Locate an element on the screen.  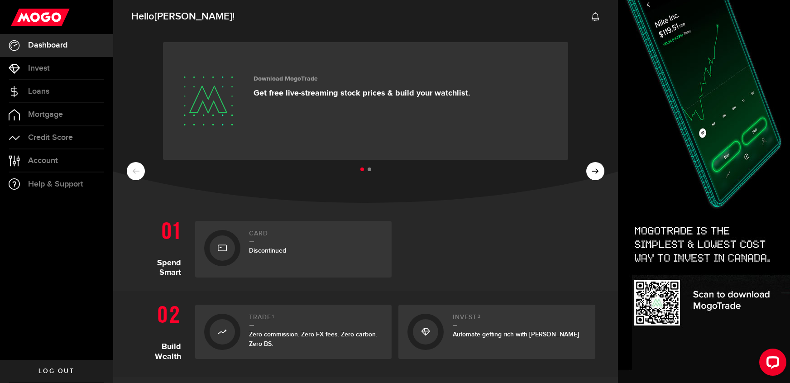
h3: Download MogoTrade is located at coordinates (362, 79).